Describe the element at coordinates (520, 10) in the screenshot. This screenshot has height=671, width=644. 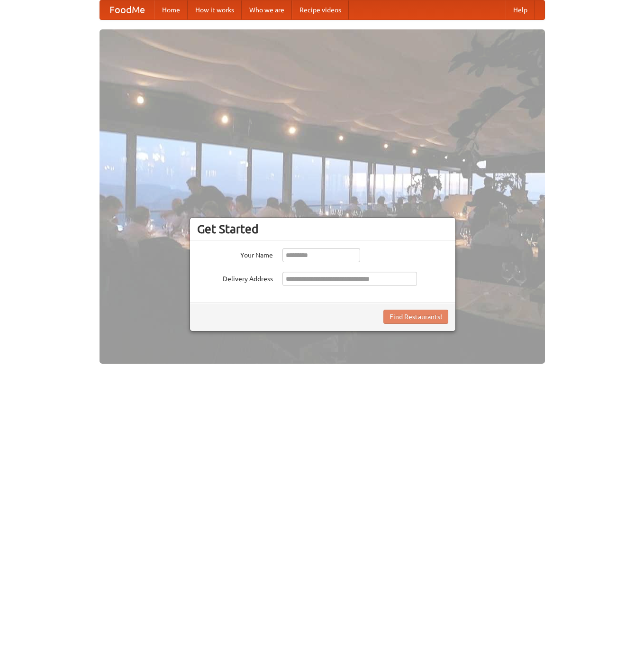
I see `a: Help` at that location.